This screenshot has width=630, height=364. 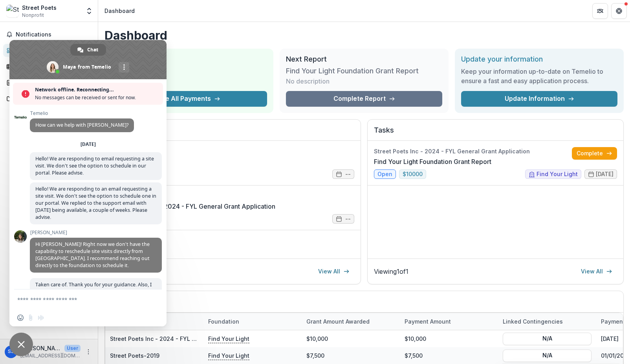 I want to click on h1: Dashboard, so click(x=364, y=36).